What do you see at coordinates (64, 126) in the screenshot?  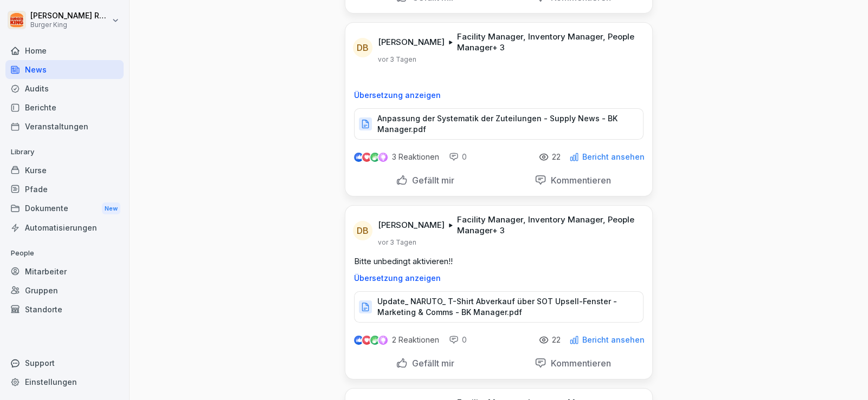 I see `div: Veranstaltungen` at bounding box center [64, 126].